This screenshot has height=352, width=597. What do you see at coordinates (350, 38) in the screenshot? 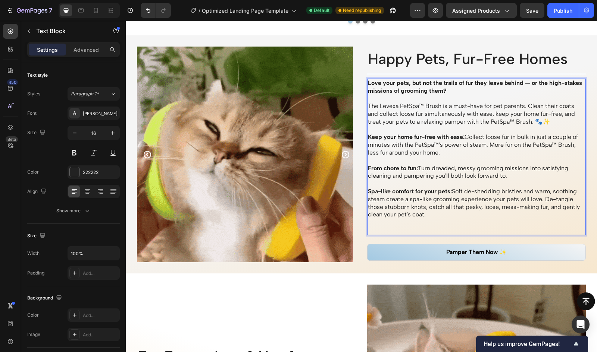
I see `p: Happy Pets, Fur-Free Homes` at bounding box center [350, 38].